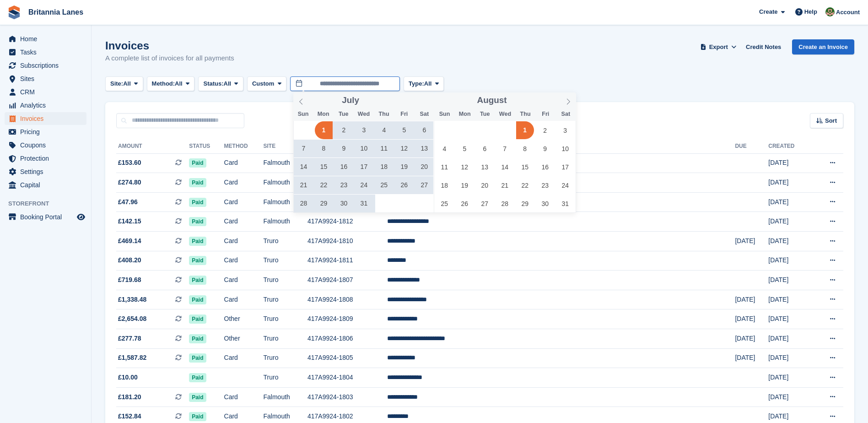 The height and width of the screenshot is (423, 868). What do you see at coordinates (718, 47) in the screenshot?
I see `span: Export` at bounding box center [718, 47].